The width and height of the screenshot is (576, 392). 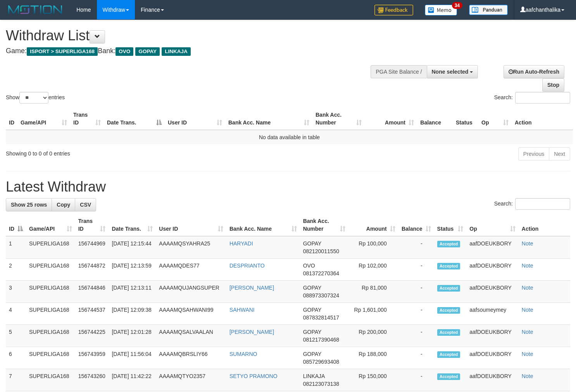 What do you see at coordinates (321, 383) in the screenshot?
I see `span: Copy 082123073138 to clipboard` at bounding box center [321, 383].